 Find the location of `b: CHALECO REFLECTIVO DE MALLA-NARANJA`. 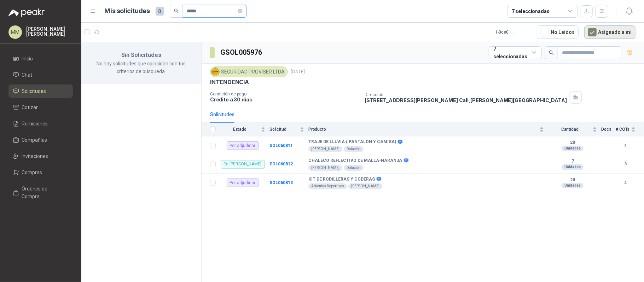

b: CHALECO REFLECTIVO DE MALLA-NARANJA is located at coordinates (355, 160).